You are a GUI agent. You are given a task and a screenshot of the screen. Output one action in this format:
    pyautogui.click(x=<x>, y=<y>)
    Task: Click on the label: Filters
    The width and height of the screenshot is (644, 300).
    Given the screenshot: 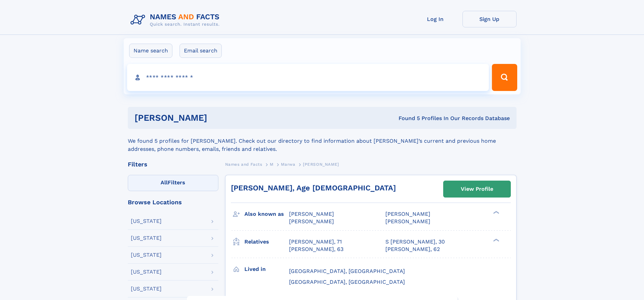 What is the action you would take?
    pyautogui.click(x=173, y=183)
    